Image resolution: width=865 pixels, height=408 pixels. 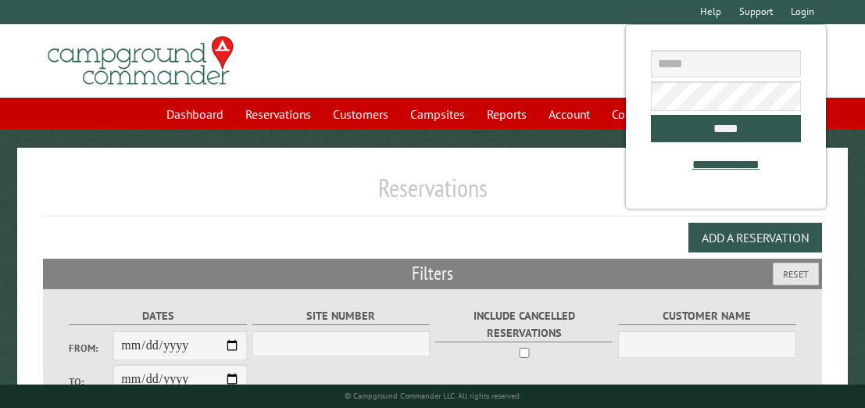 What do you see at coordinates (195, 114) in the screenshot?
I see `a: Dashboard` at bounding box center [195, 114].